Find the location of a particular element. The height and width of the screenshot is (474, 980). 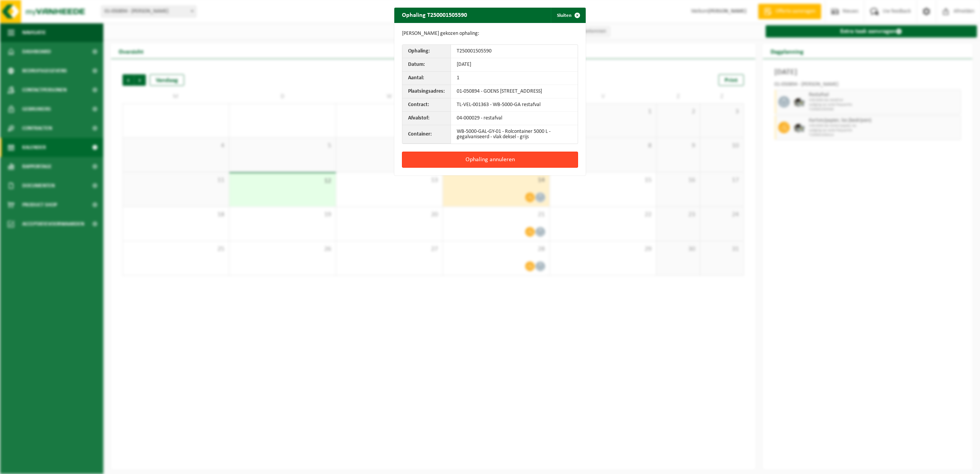

th: Afvalstof: is located at coordinates (426, 118).